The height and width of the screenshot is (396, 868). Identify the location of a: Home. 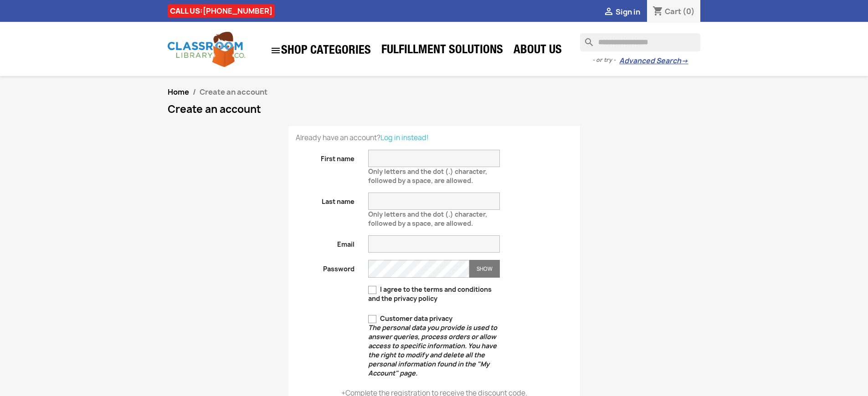
(178, 92).